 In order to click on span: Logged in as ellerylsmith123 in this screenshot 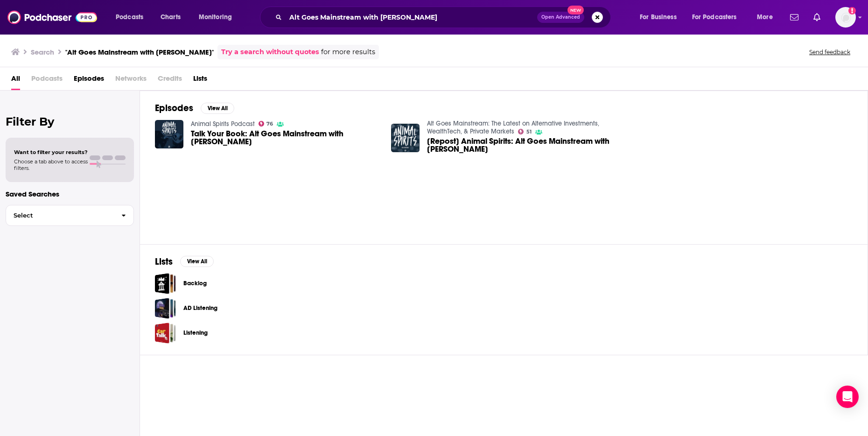, I will do `click(845, 17)`.